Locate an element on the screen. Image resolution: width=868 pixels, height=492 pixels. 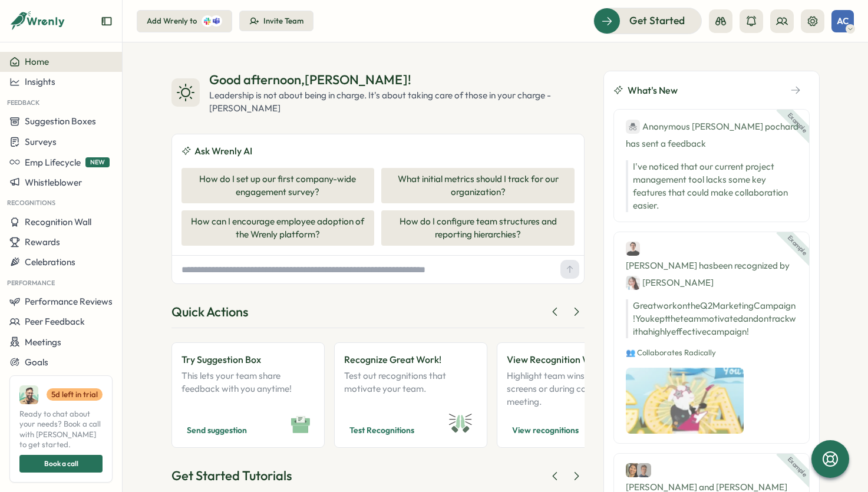
p: Test out recognitions that motivate your team. is located at coordinates (411, 389).